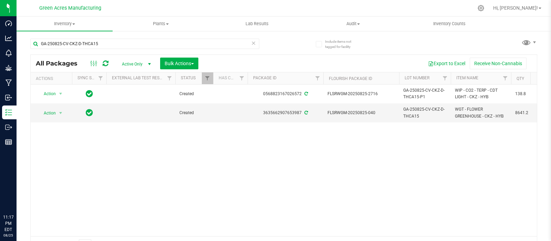  Describe the element at coordinates (425, 94) in the screenshot. I see `span: GA-250825-CV-CKZ-D-THCA15-P1` at that location.